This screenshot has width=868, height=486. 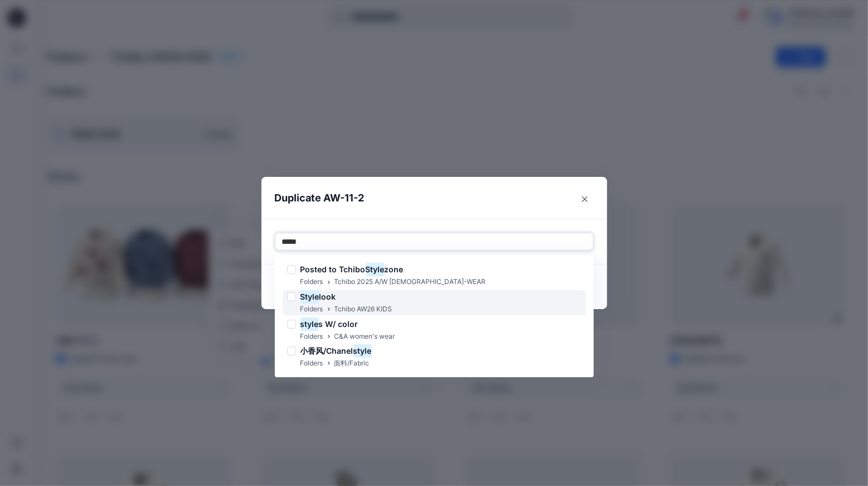 What do you see at coordinates (333, 269) in the screenshot?
I see `span: Posted to Tchibo` at bounding box center [333, 269].